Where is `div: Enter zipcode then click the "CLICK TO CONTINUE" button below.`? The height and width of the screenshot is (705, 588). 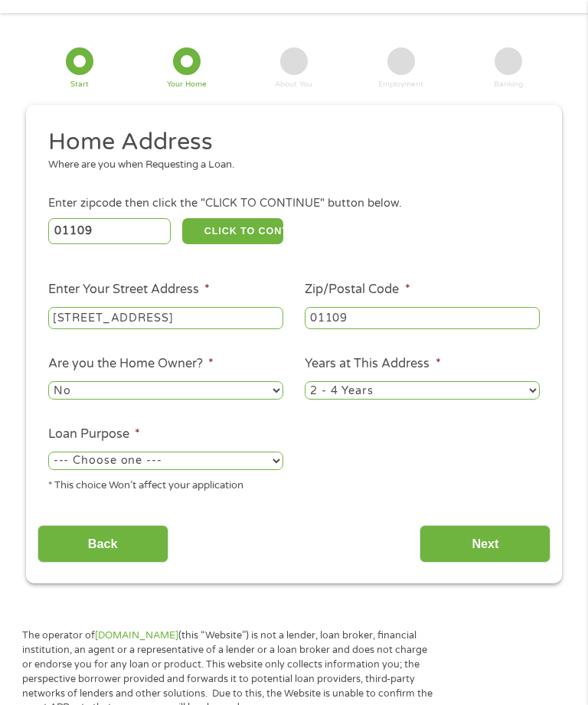
div: Enter zipcode then click the "CLICK TO CONTINUE" button below. is located at coordinates (294, 204).